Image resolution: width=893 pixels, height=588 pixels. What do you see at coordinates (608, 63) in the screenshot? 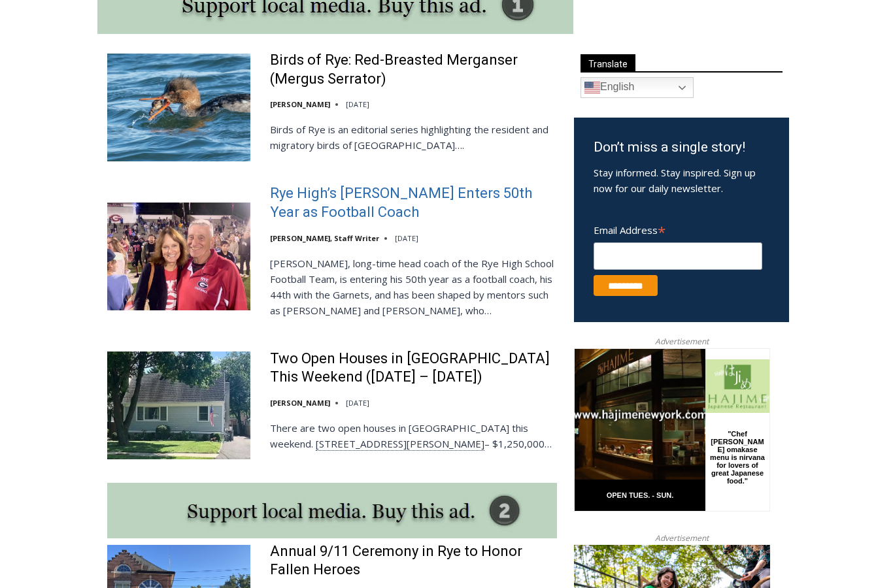
I see `span: Translate` at bounding box center [608, 63].